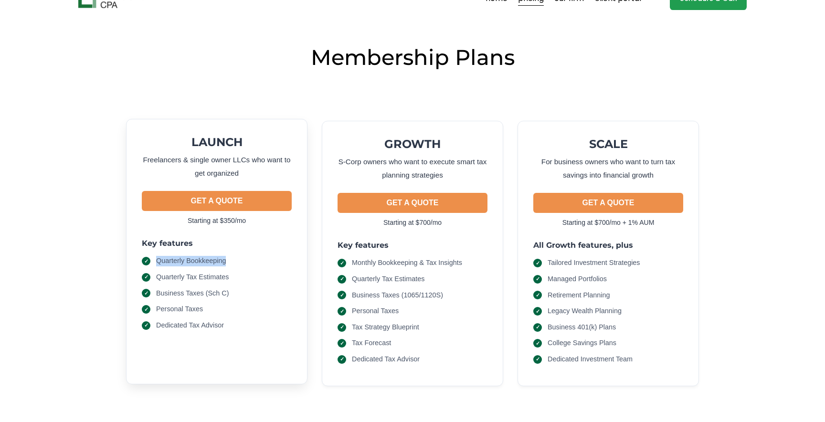 Image resolution: width=825 pixels, height=422 pixels. I want to click on span: Tax Strategy Blueprint, so click(385, 327).